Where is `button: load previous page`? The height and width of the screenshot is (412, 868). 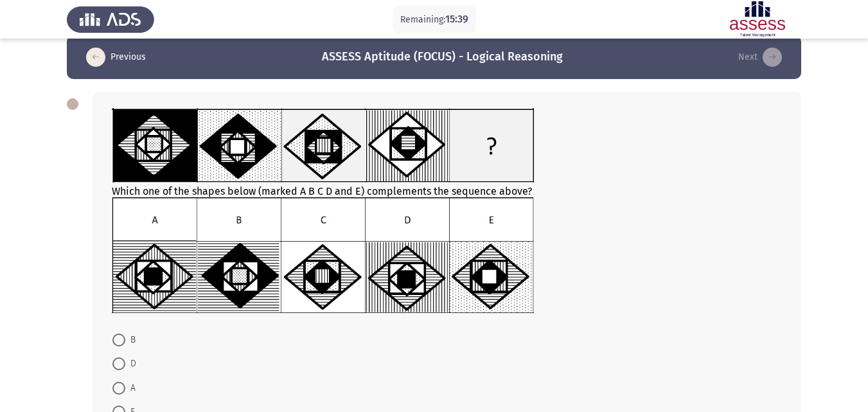
button: load previous page is located at coordinates (115, 57).